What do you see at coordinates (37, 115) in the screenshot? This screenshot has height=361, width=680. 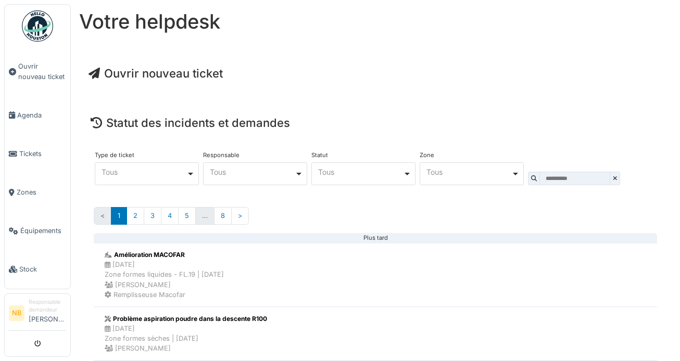 I see `a: Agenda` at bounding box center [37, 115].